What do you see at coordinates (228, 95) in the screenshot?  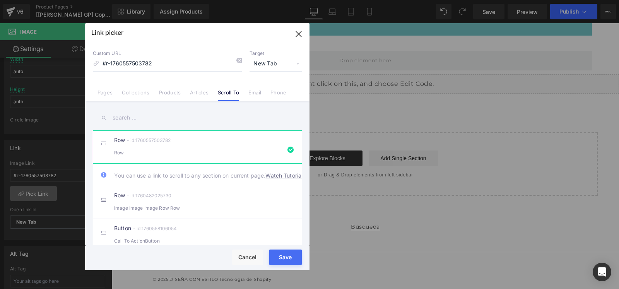 I see `a: Scroll To` at bounding box center [228, 95].